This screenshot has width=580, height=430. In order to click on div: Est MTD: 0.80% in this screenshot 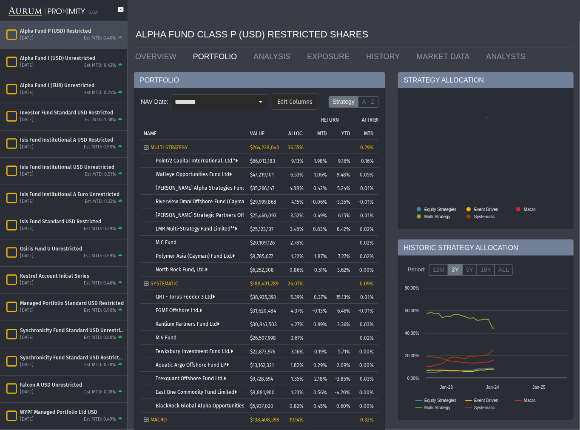, I will do `click(100, 337)`.